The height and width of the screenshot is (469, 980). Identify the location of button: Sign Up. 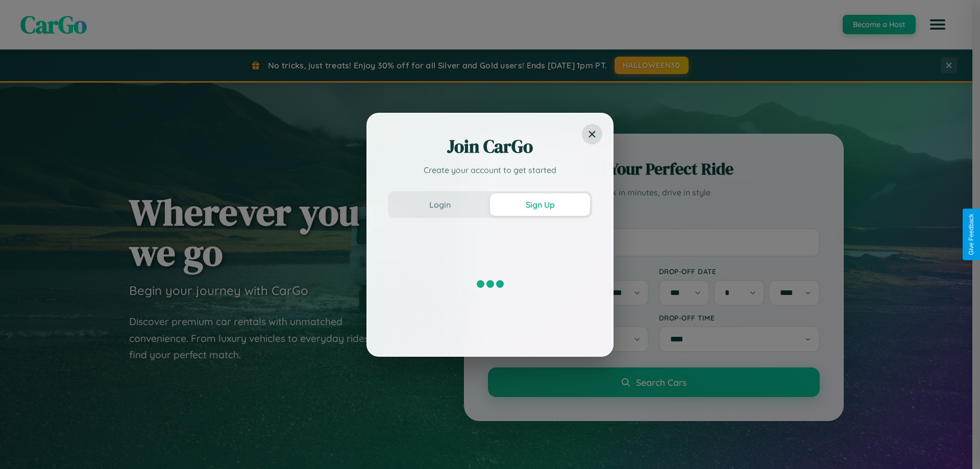
(540, 204).